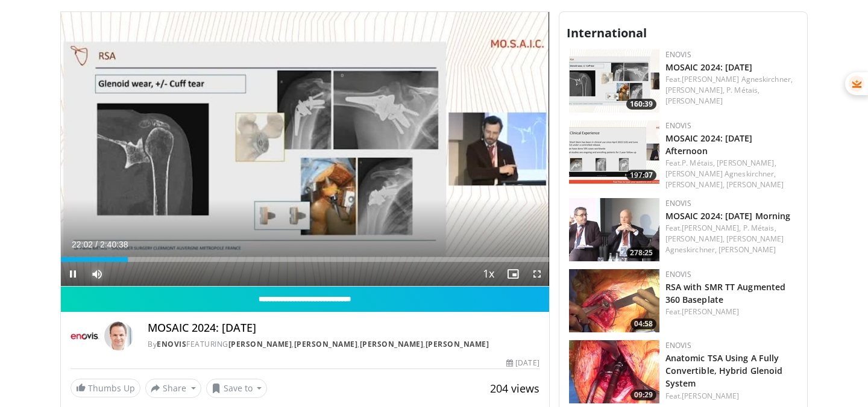  Describe the element at coordinates (643, 324) in the screenshot. I see `span: 04:58` at that location.